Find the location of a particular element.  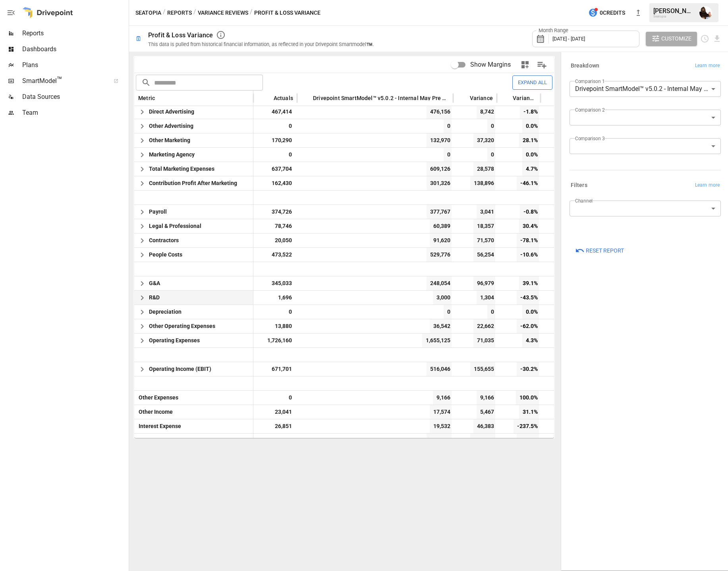

span: 132,970 is located at coordinates (439, 140).